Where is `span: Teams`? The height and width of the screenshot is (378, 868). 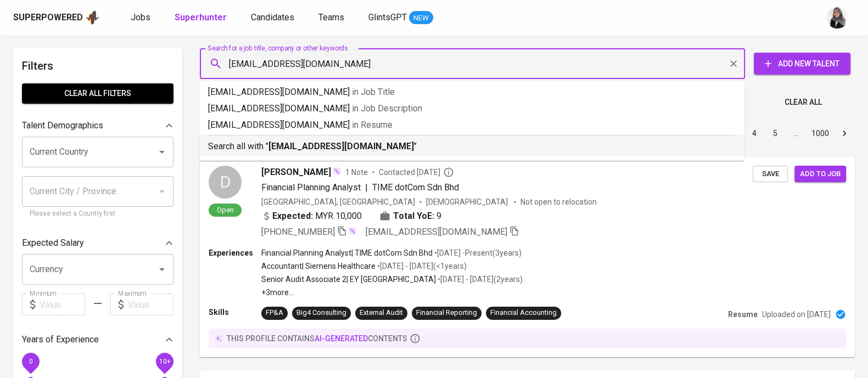 span: Teams is located at coordinates (331, 17).